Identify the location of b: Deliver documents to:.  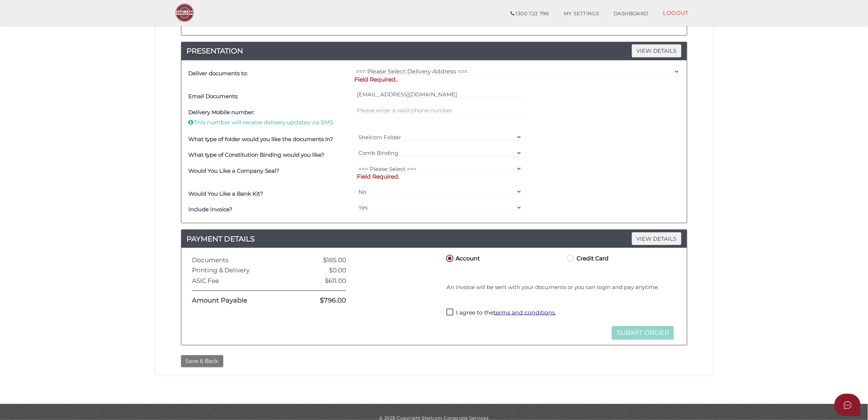
(218, 73).